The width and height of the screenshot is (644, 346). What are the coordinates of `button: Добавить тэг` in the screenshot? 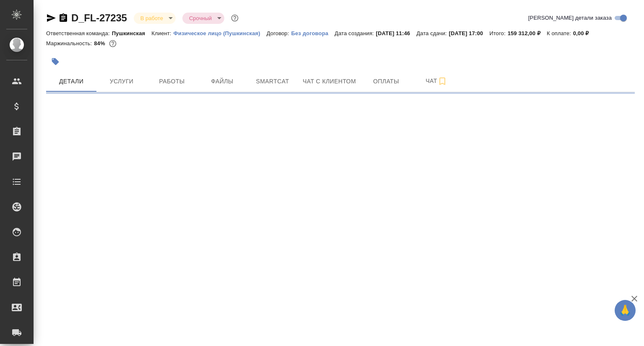 It's located at (55, 61).